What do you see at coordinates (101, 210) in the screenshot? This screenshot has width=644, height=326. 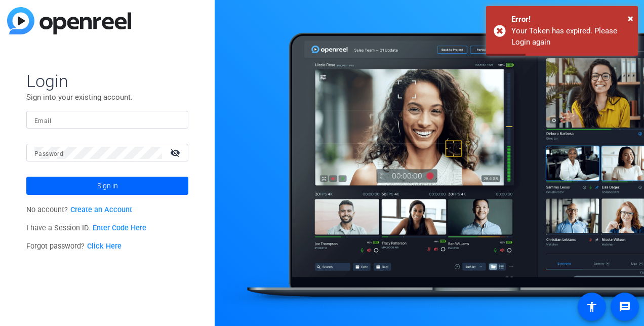 I see `a: Create an Account` at bounding box center [101, 210].